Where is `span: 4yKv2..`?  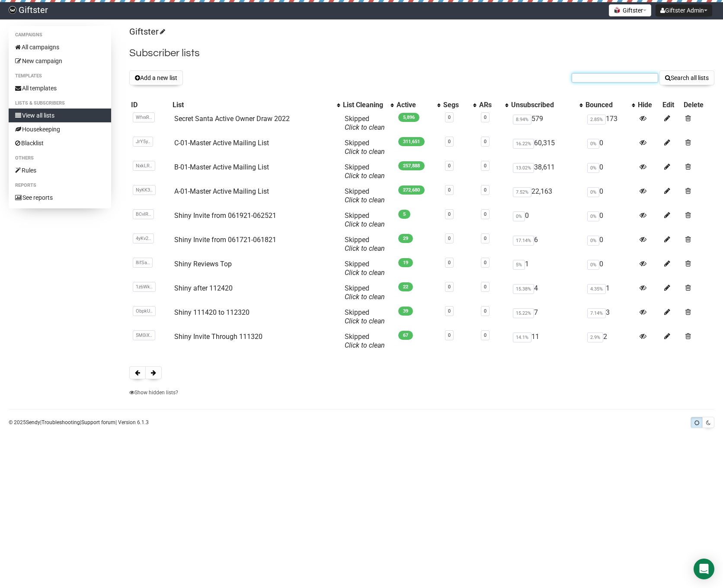
span: 4yKv2.. is located at coordinates (143, 238).